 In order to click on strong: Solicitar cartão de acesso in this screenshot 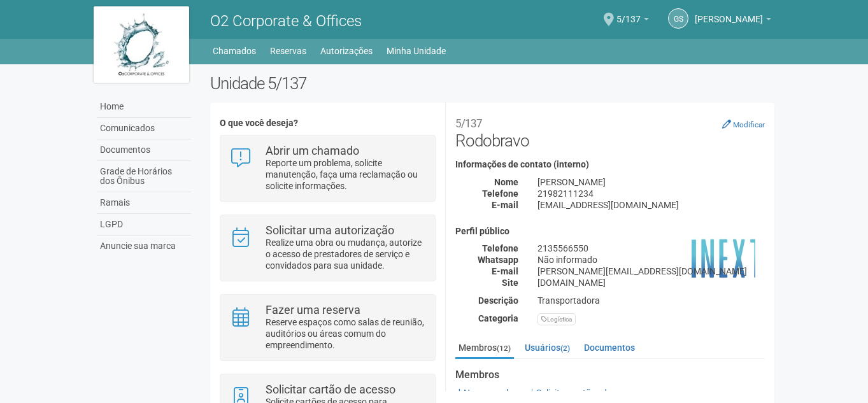, I will do `click(330, 389)`.